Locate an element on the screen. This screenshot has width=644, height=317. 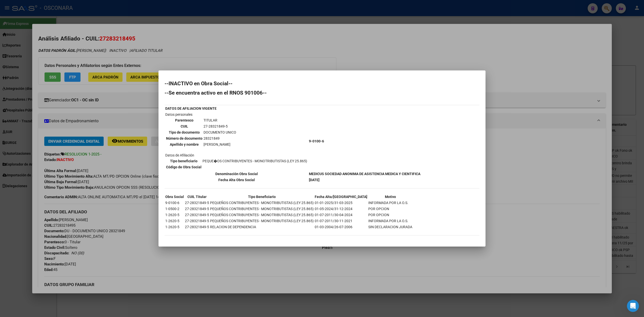
div: Buenos dias, Muchas gracias por comunicarse con el soporte técnico de la plataforma. is located at coordinates (44, 127).